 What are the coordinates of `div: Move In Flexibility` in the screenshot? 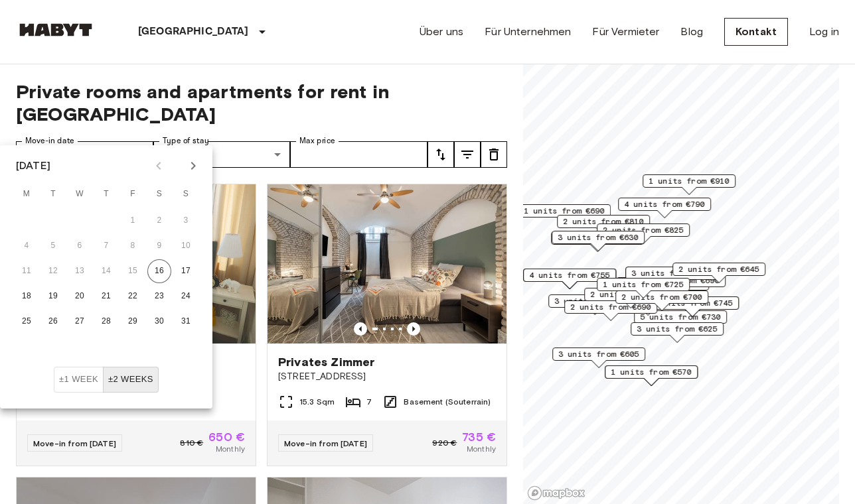 It's located at (106, 379).